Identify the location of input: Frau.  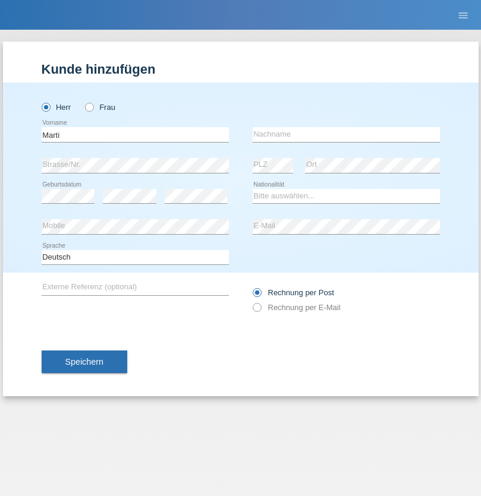
(89, 106).